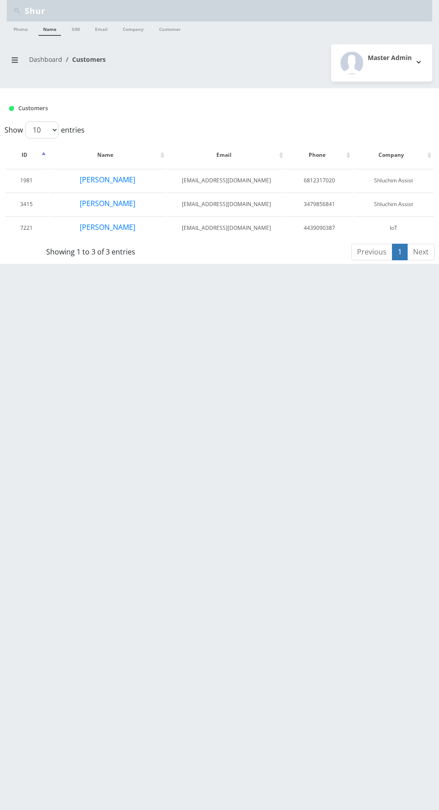  Describe the element at coordinates (101, 28) in the screenshot. I see `a: Email` at that location.